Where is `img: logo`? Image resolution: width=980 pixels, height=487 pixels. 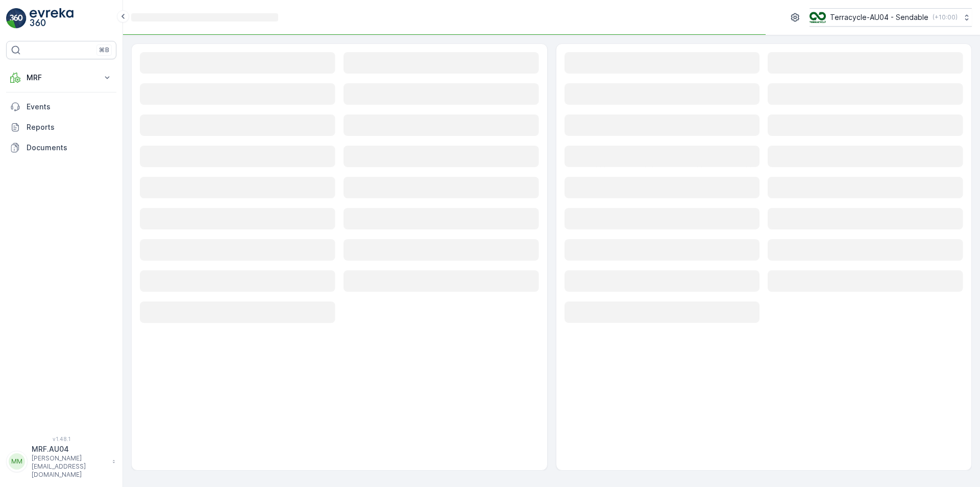
img: logo is located at coordinates (17, 19).